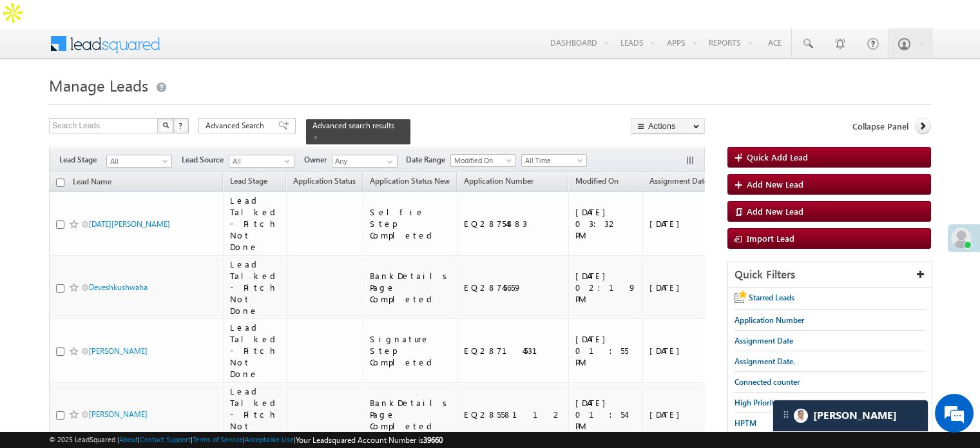 This screenshot has width=980, height=448. I want to click on span: Assignment Date., so click(765, 361).